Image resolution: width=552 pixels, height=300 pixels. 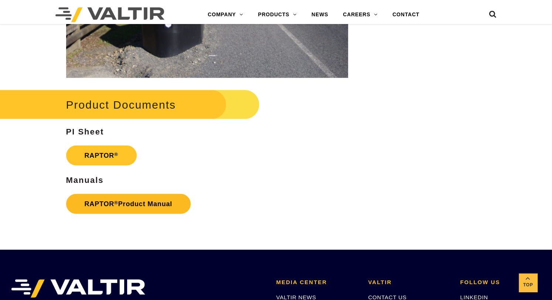 What do you see at coordinates (101, 156) in the screenshot?
I see `strong: RAPTOR` at bounding box center [101, 156].